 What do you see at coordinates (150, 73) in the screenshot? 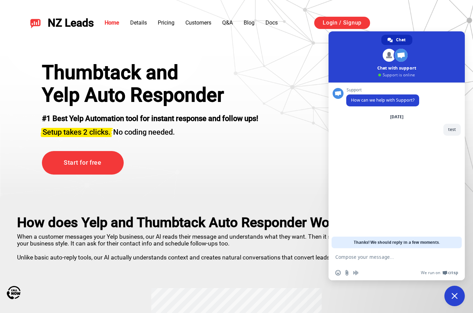
I see `div: Thumbtack and` at bounding box center [150, 73].